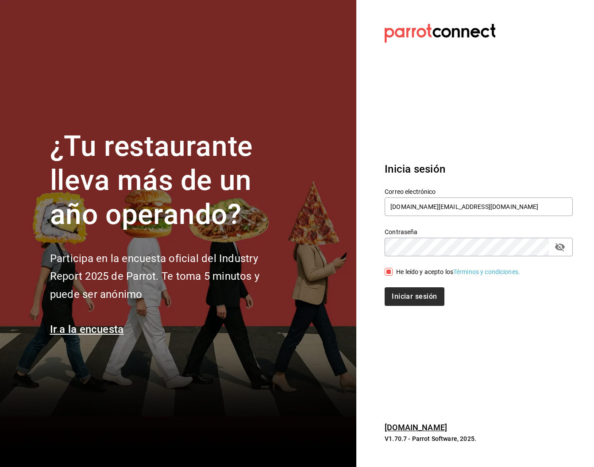 The height and width of the screenshot is (467, 594). Describe the element at coordinates (479, 232) in the screenshot. I see `label: Contraseña` at that location.